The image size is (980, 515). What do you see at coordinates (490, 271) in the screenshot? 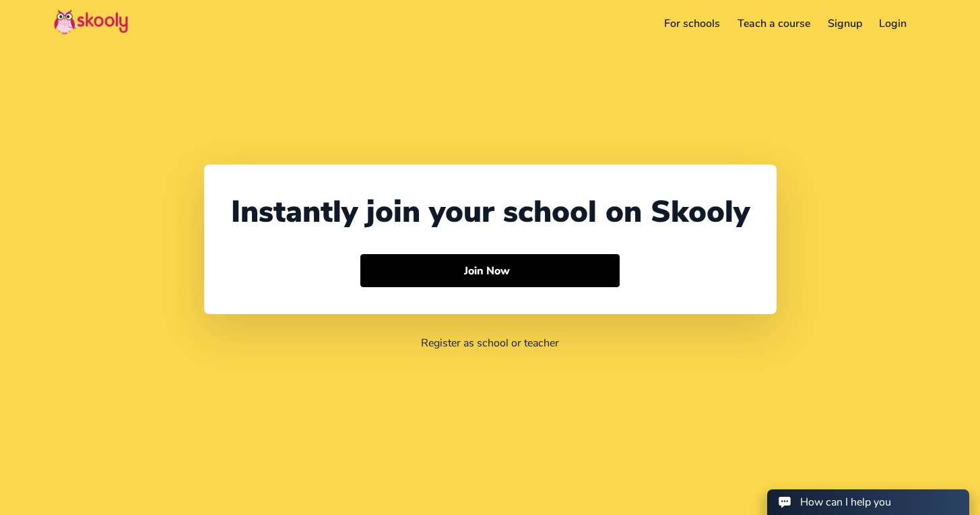
I see `button: Join Now` at bounding box center [490, 271].